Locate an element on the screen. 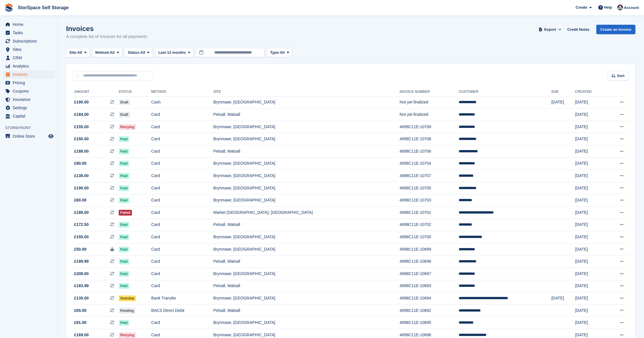  span: £172.50 is located at coordinates (81, 224).